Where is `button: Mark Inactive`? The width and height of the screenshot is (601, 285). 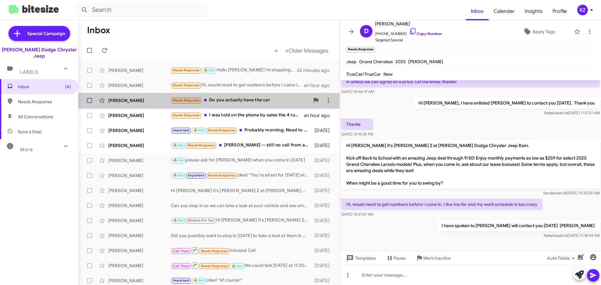 button: Mark Inactive is located at coordinates (434, 258).